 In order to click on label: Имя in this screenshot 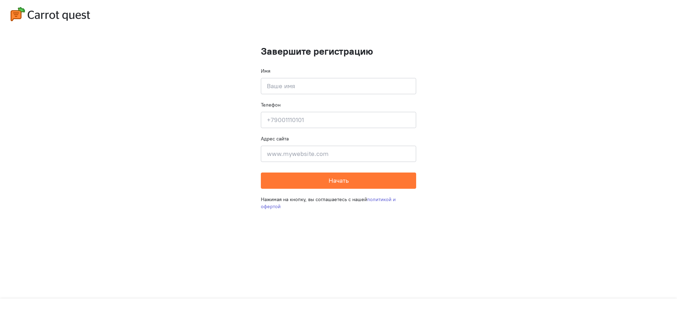, I will do `click(265, 71)`.